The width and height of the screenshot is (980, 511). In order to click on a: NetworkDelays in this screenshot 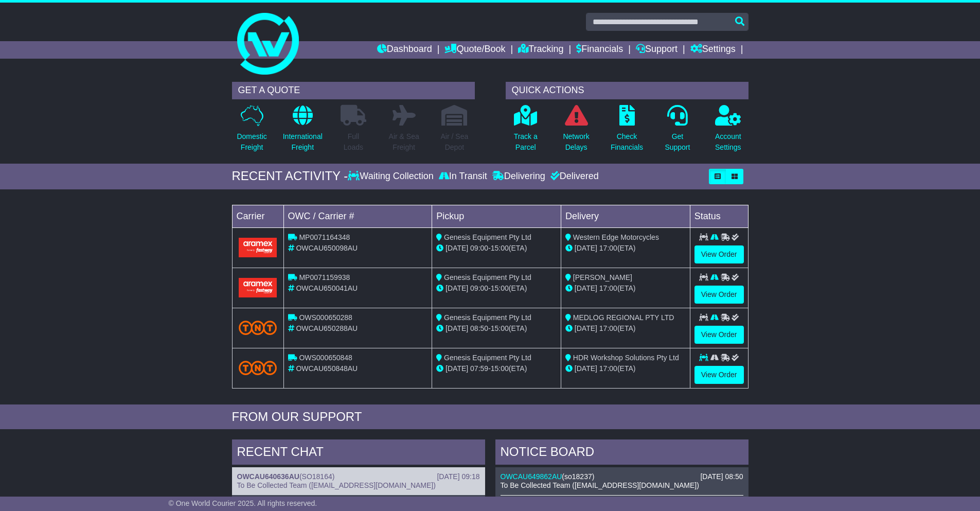, I will do `click(575, 131)`.